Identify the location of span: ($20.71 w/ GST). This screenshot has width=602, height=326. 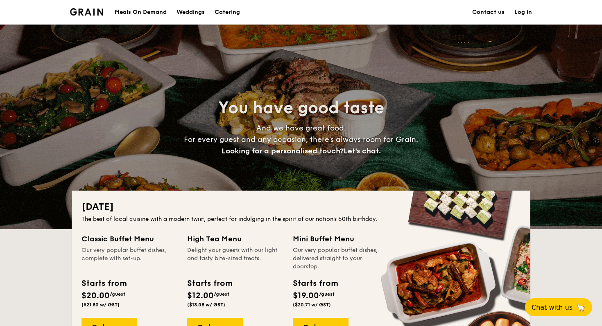
(312, 305).